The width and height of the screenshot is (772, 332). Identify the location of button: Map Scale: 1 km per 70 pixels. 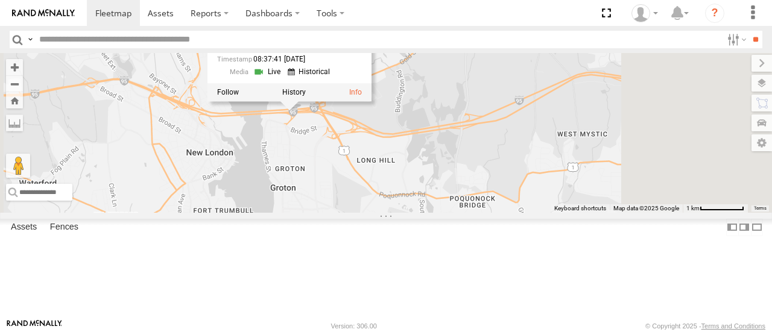
(716, 209).